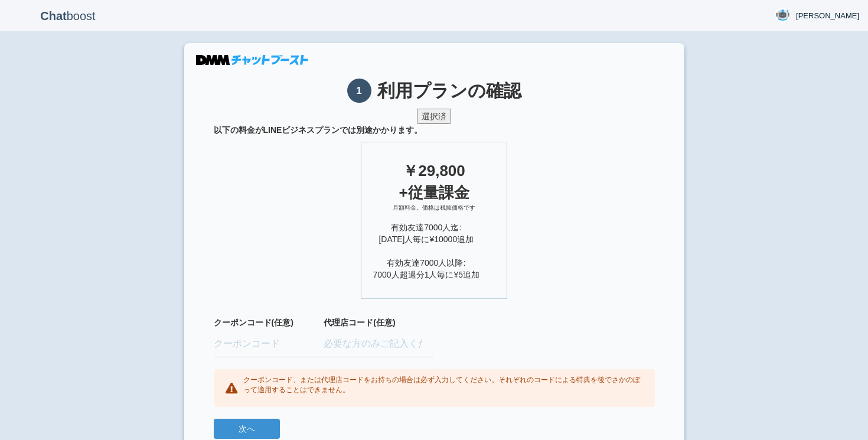 The height and width of the screenshot is (440, 868). I want to click on label: 代理店コード(任意), so click(378, 323).